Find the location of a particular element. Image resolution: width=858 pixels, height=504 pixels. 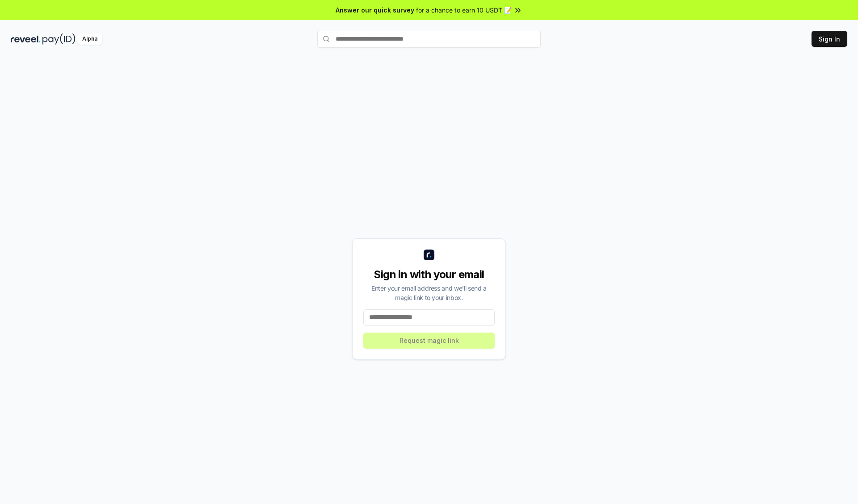

div: Alpha is located at coordinates (89, 38).